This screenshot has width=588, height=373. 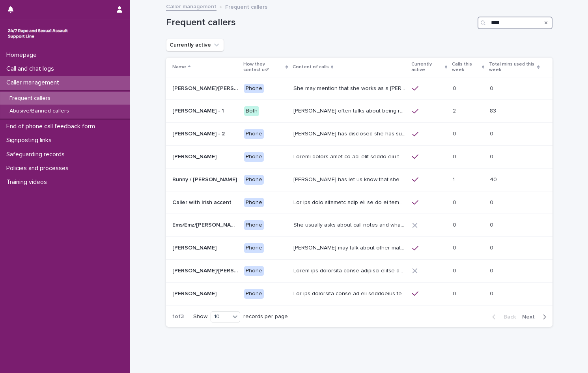 I want to click on p: Caller with Irish accent, so click(x=203, y=202).